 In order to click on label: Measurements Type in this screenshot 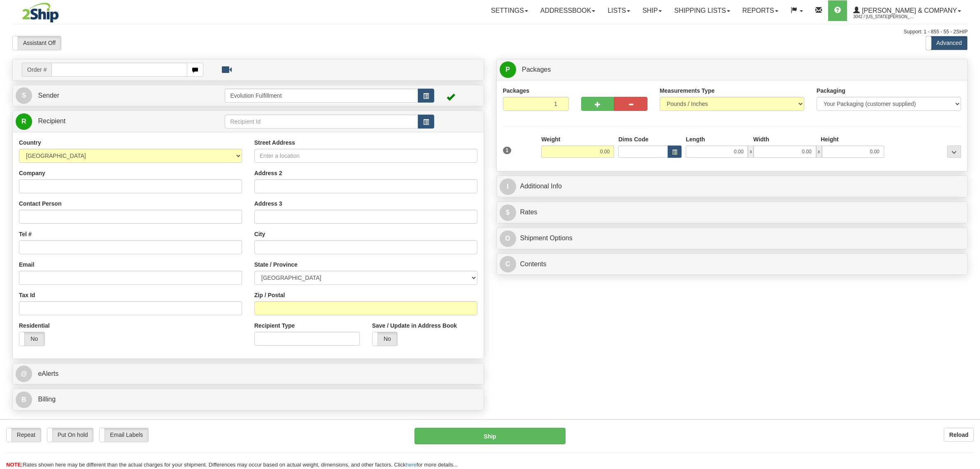, I will do `click(687, 90)`.